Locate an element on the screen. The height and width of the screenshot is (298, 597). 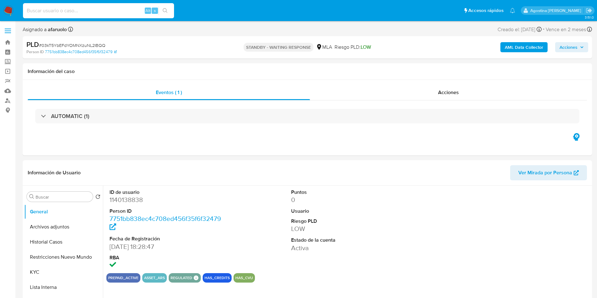
dt: Riesgo PLD is located at coordinates (348, 221).